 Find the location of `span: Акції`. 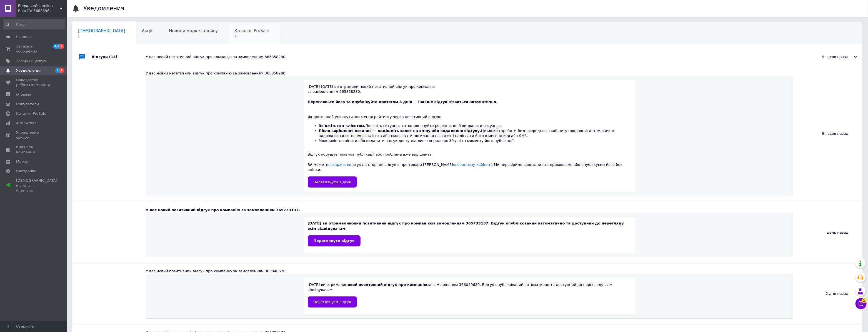

span: Акції is located at coordinates (147, 31).